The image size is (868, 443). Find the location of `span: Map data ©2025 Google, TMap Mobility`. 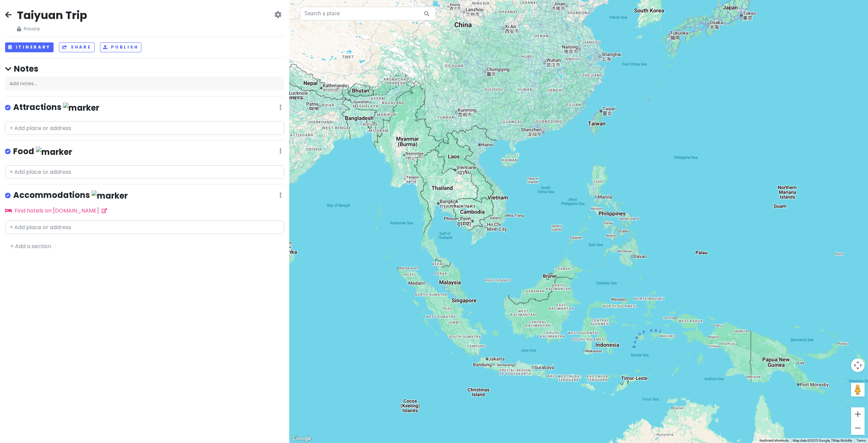

span: Map data ©2025 Google, TMap Mobility is located at coordinates (823, 440).